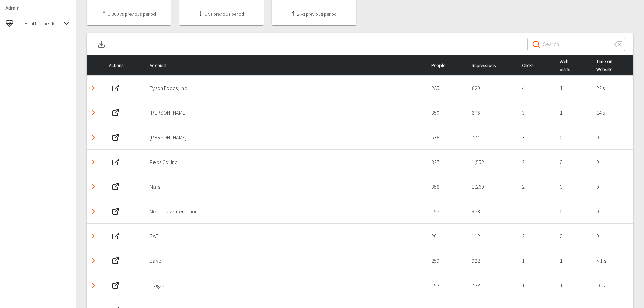 This screenshot has width=644, height=308. I want to click on p: Mondelez International, Inc., so click(285, 211).